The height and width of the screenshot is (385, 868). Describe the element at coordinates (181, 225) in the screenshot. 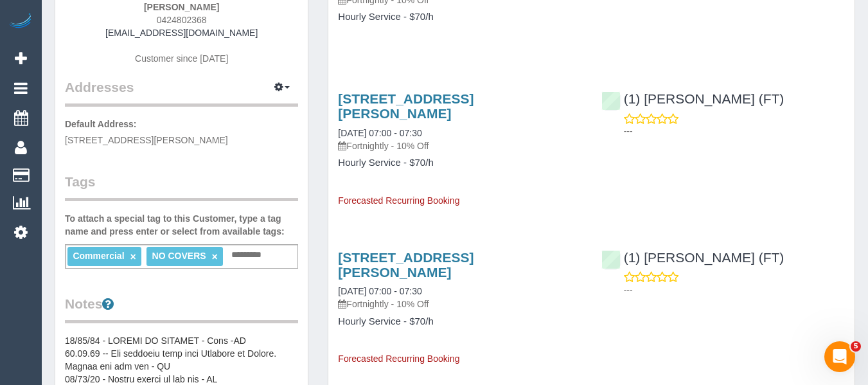

I see `label: To attach a special tag to this Customer, type a tag name and press enter or select from availabl...` at that location.